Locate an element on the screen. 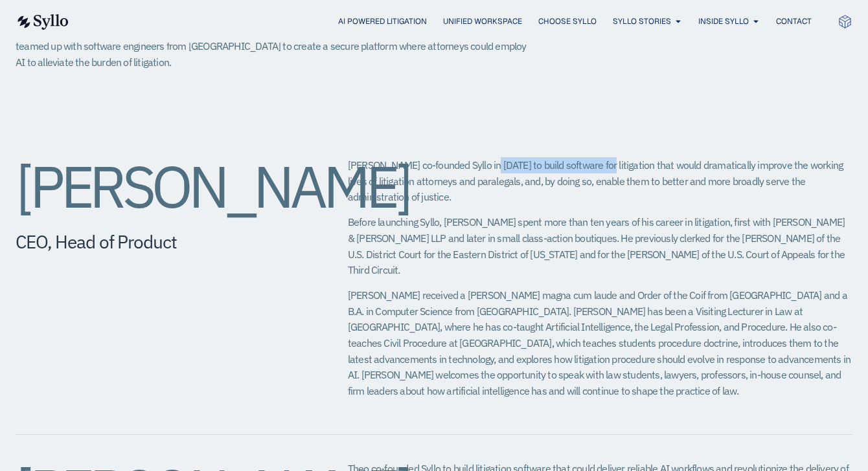 The image size is (868, 471). a: Choose Syllo is located at coordinates (567, 22).